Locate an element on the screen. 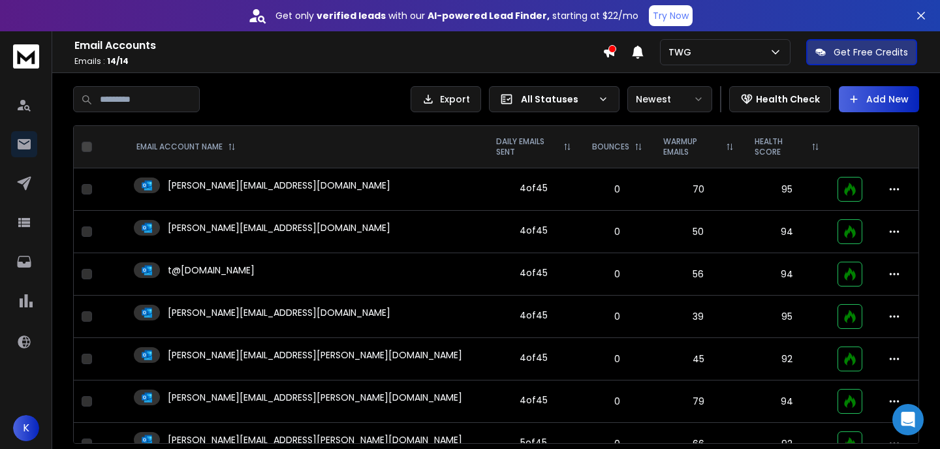 The width and height of the screenshot is (940, 449). p: Get only with our starting at $22/mo is located at coordinates (457, 16).